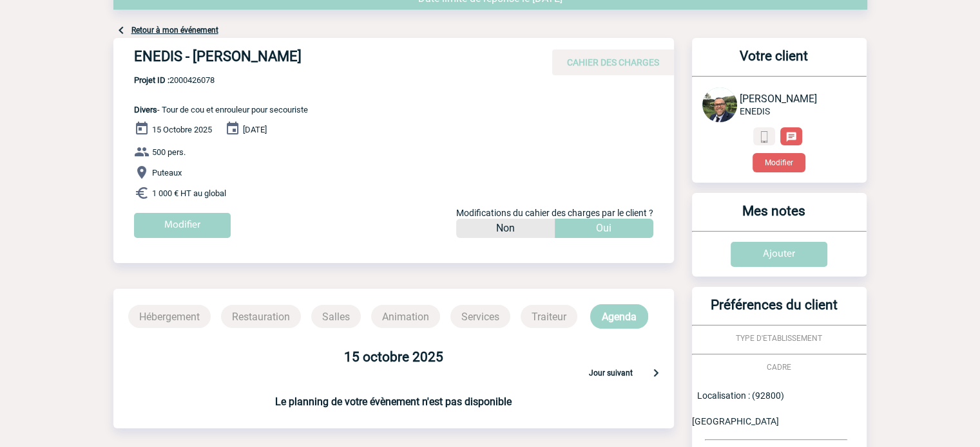 This screenshot has height=447, width=980. Describe the element at coordinates (261, 316) in the screenshot. I see `p: Restauration` at that location.